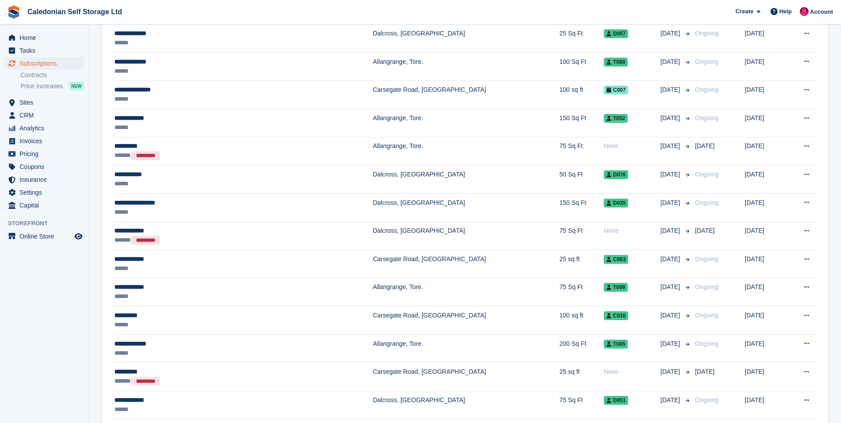 Image resolution: width=841 pixels, height=423 pixels. What do you see at coordinates (52, 75) in the screenshot?
I see `a: Contracts` at bounding box center [52, 75].